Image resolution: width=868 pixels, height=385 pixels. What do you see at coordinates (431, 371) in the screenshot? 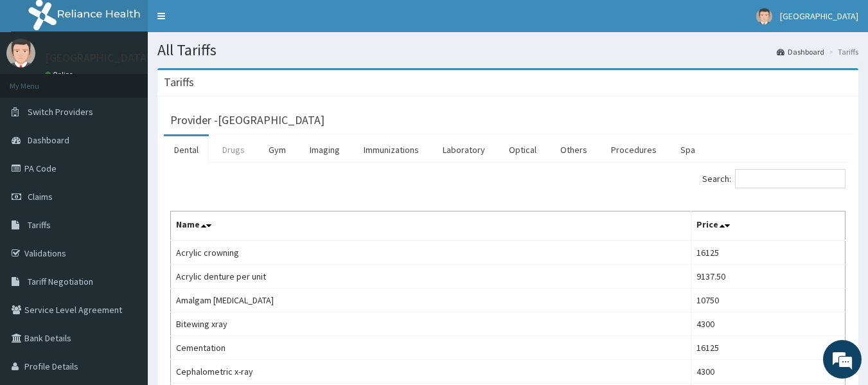
I see `td: Cephalometric x-ray` at bounding box center [431, 371].